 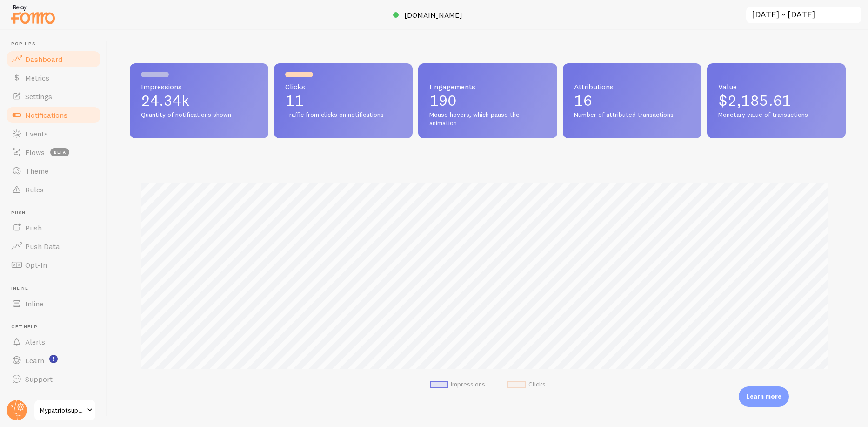 What do you see at coordinates (56, 44) in the screenshot?
I see `span: Pop-ups` at bounding box center [56, 44].